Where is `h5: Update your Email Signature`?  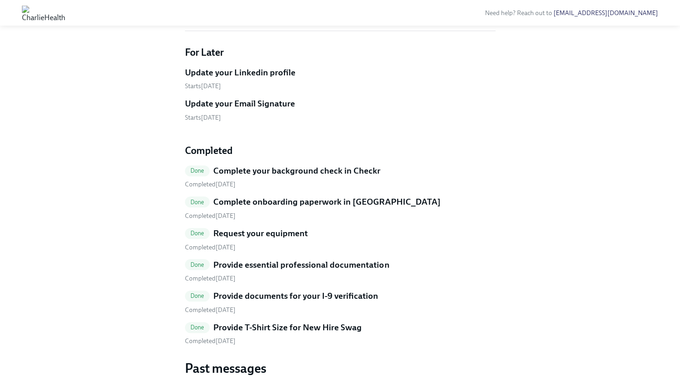
h5: Update your Email Signature is located at coordinates (240, 104).